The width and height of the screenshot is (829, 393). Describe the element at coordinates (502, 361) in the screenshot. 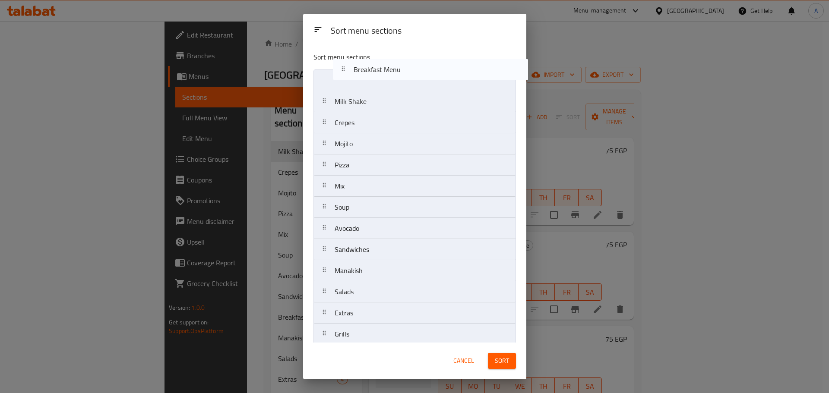

I see `span: Sort` at that location.